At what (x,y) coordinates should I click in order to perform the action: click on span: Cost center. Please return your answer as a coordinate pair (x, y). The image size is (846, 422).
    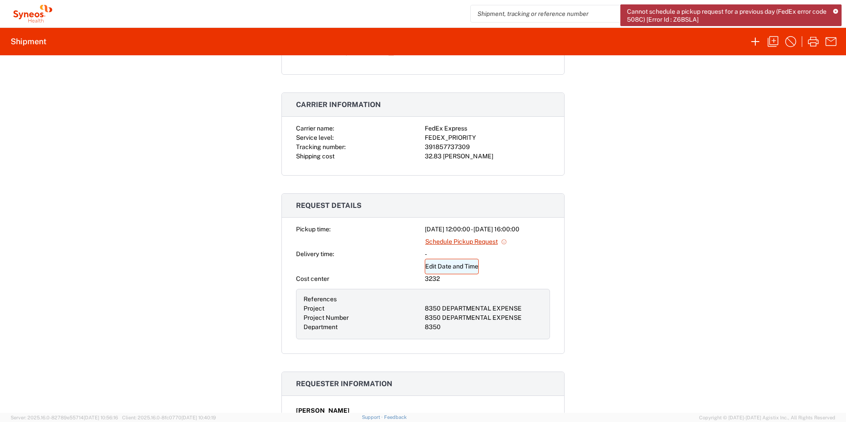
    Looking at the image, I should click on (313, 279).